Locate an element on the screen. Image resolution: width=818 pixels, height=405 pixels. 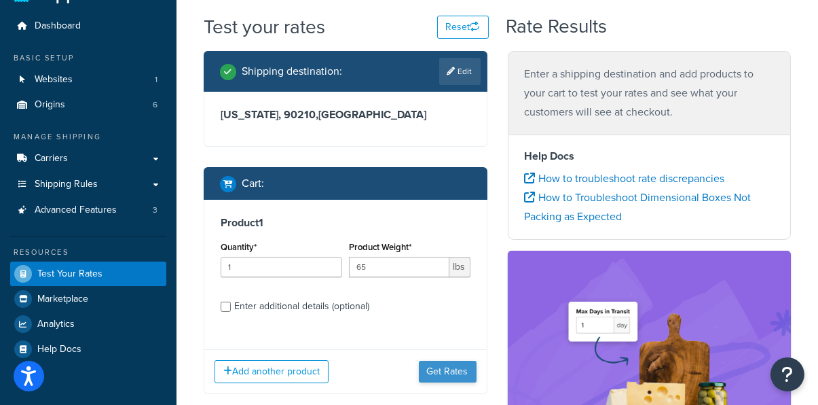
button: Get Rates is located at coordinates (447, 371).